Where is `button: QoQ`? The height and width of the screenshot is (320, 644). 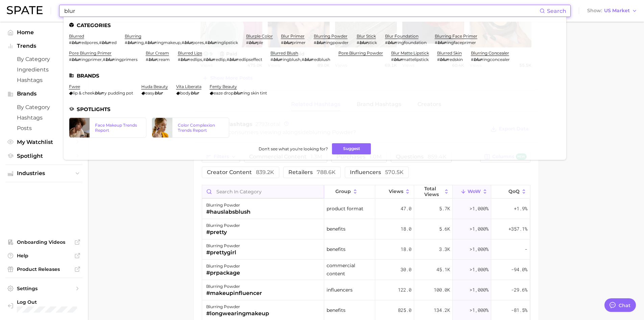 button: QoQ is located at coordinates (511, 192).